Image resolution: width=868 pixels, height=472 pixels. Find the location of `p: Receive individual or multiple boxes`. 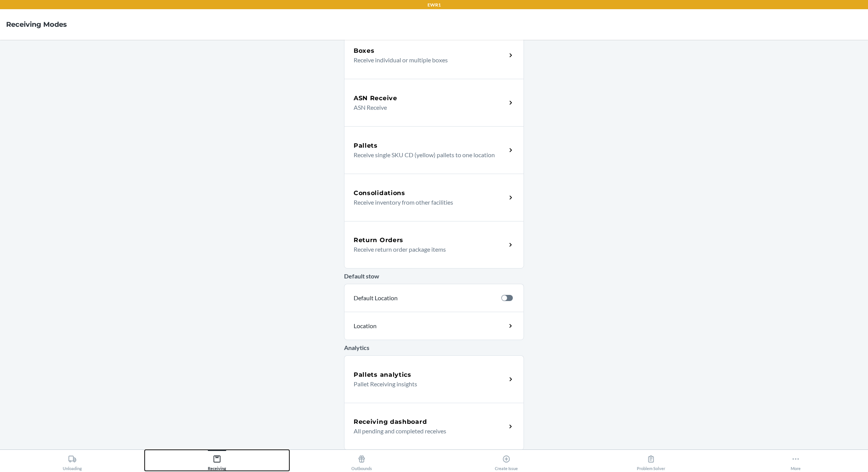

p: Receive individual or multiple boxes is located at coordinates (427, 60).